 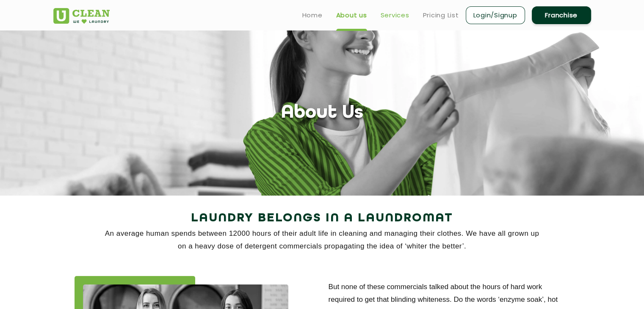 I want to click on a: Franchise, so click(x=561, y=15).